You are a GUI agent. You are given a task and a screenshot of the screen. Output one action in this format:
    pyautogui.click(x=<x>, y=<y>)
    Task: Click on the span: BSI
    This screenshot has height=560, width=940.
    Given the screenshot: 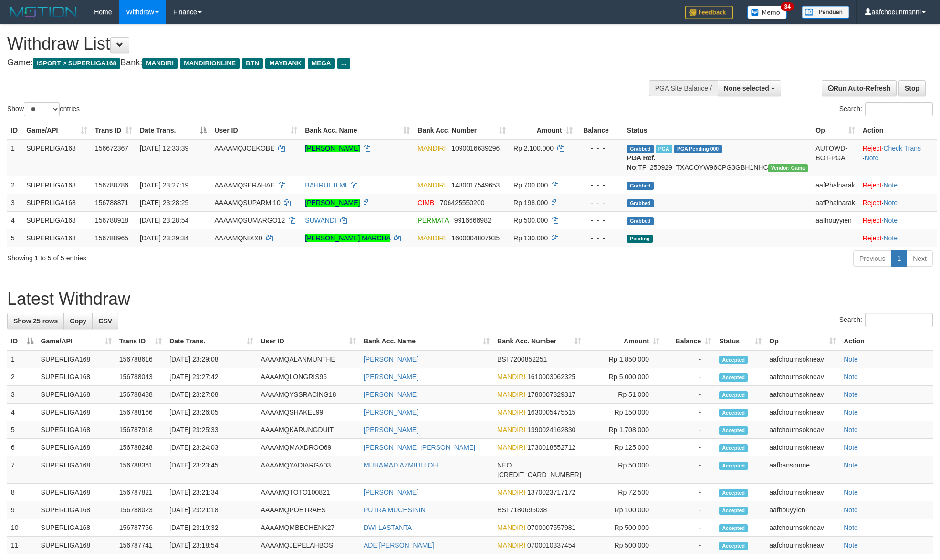 What is the action you would take?
    pyautogui.click(x=503, y=509)
    